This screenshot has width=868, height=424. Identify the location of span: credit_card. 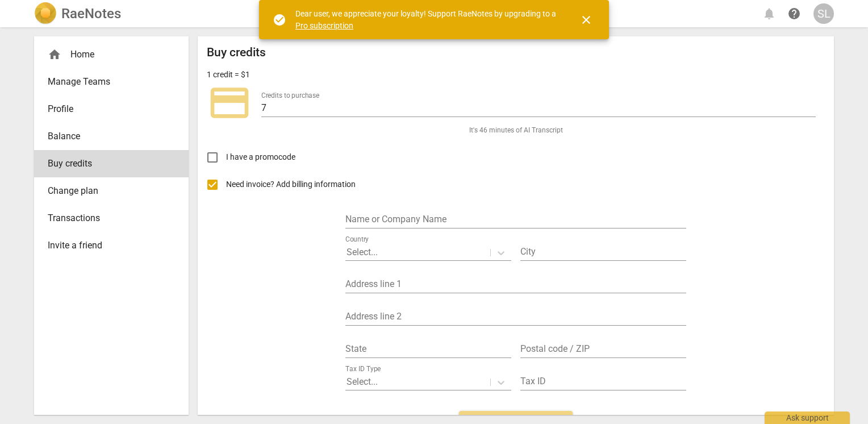
(229, 103).